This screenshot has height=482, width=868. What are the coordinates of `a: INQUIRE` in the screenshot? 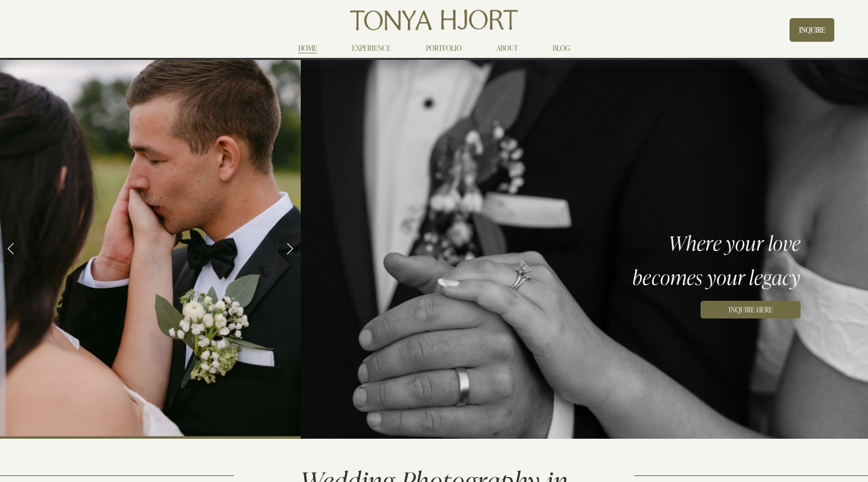 It's located at (812, 29).